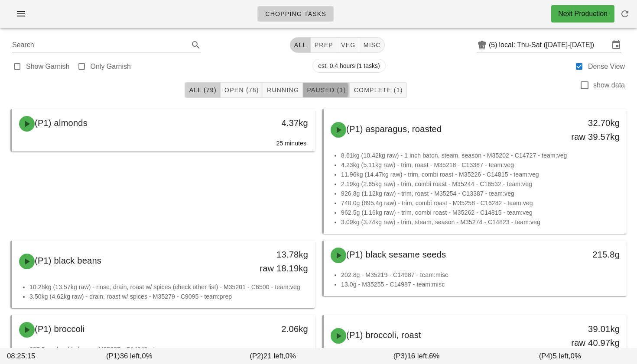 This screenshot has height=364, width=637. What do you see at coordinates (203, 90) in the screenshot?
I see `span: All (79)` at bounding box center [203, 90].